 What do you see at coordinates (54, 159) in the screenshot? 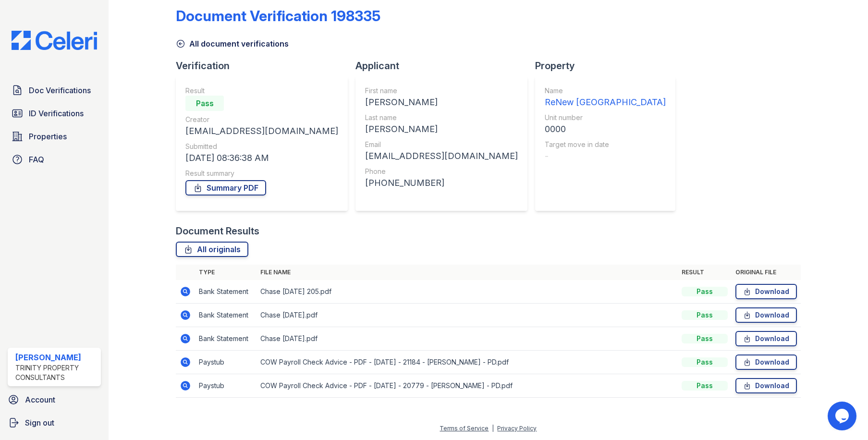
I see `a: FAQ` at bounding box center [54, 159].